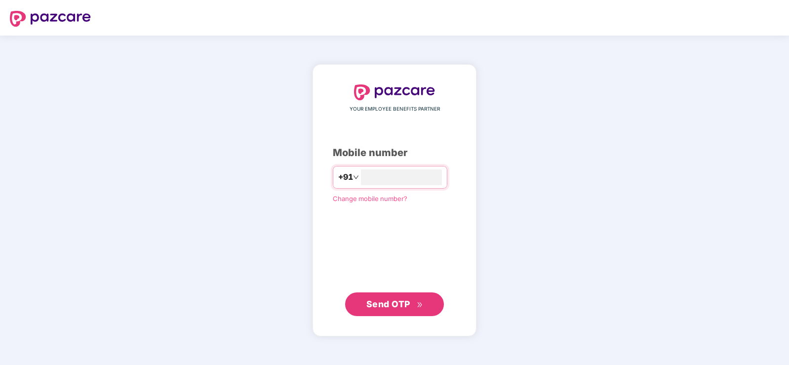  What do you see at coordinates (345, 177) in the screenshot?
I see `span: +91` at bounding box center [345, 177].